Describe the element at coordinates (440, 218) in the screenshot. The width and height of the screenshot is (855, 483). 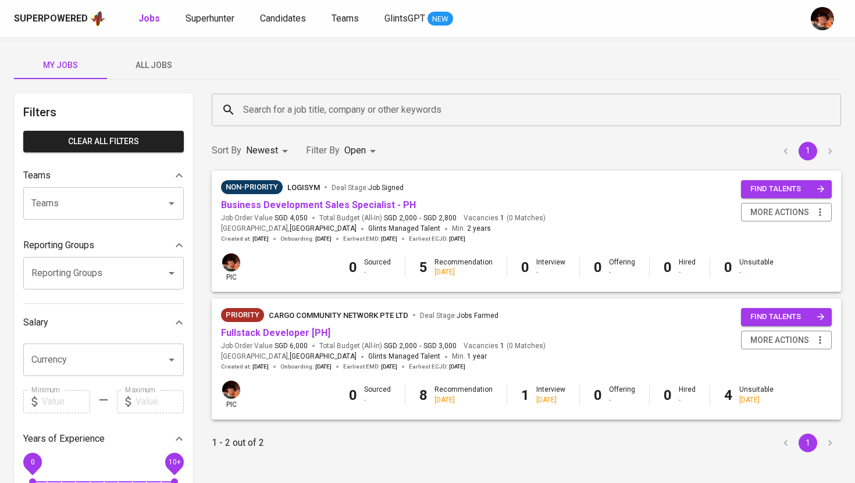
I see `span: SGD 2,800` at that location.